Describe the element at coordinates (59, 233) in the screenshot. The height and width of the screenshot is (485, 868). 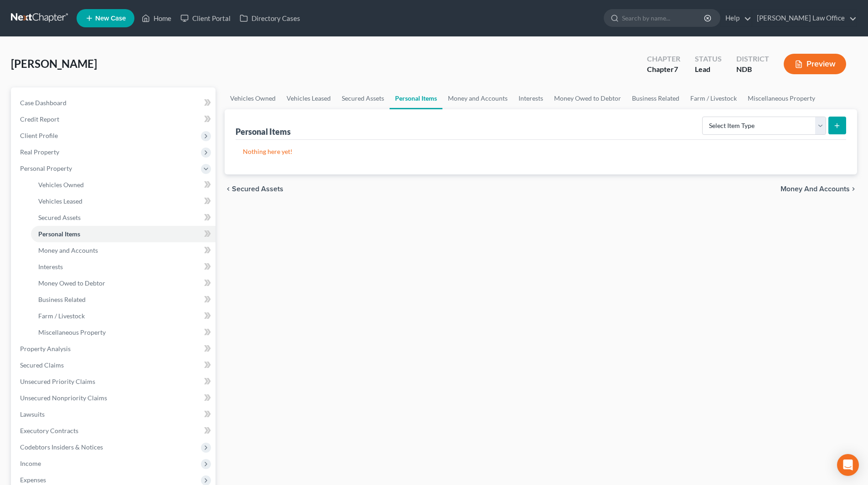
I see `span: Personal Items` at that location.